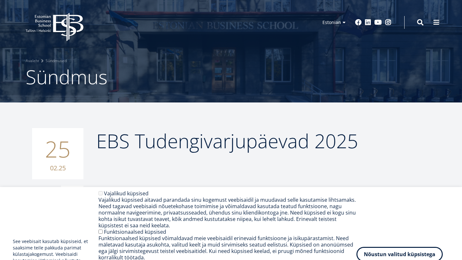 The width and height of the screenshot is (462, 260). Describe the element at coordinates (388, 22) in the screenshot. I see `a: Instagram` at that location.